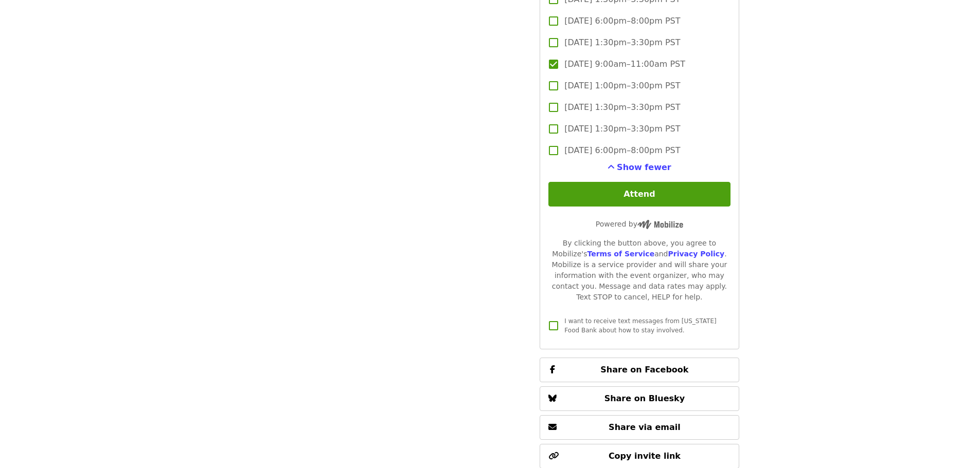  What do you see at coordinates (639, 428) in the screenshot?
I see `button: Share via email` at bounding box center [639, 428].